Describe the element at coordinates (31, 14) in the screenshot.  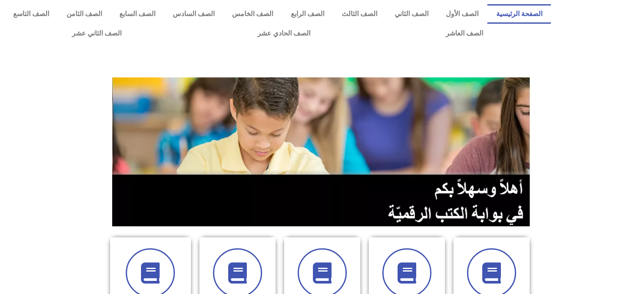
I see `a: الصف التاسع` at that location.